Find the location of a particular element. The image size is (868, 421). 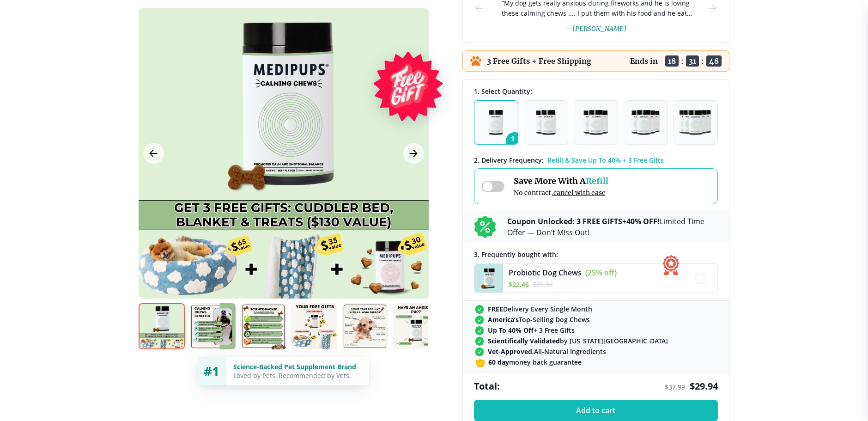

span: #1 is located at coordinates (211, 371).